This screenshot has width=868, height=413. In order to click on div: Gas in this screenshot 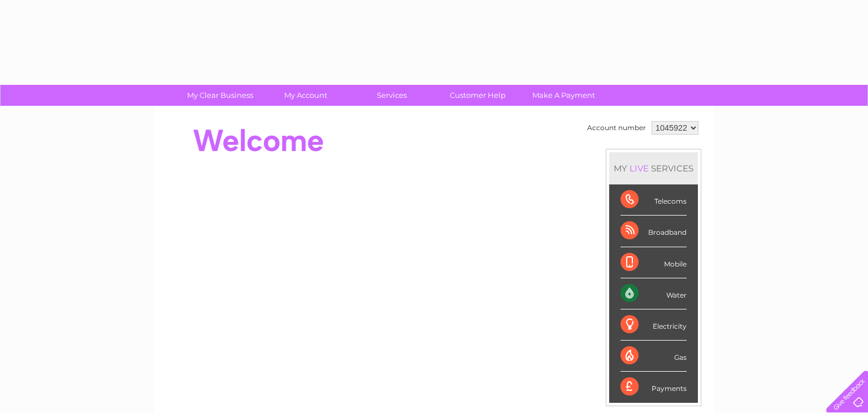, I will do `click(654, 356)`.